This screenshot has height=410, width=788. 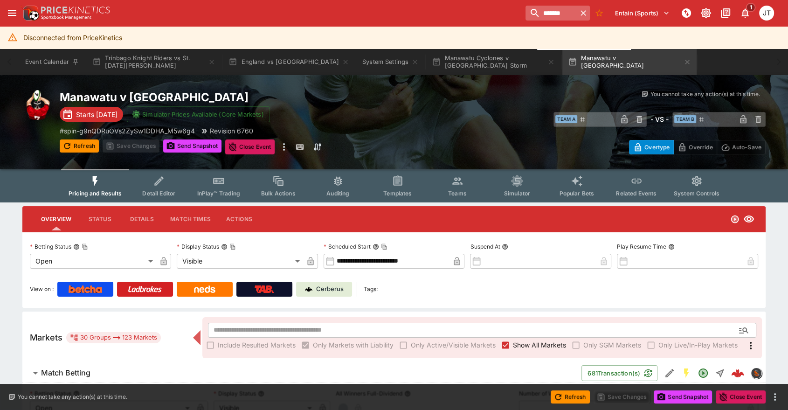 I want to click on h6: - VS -, so click(x=660, y=119).